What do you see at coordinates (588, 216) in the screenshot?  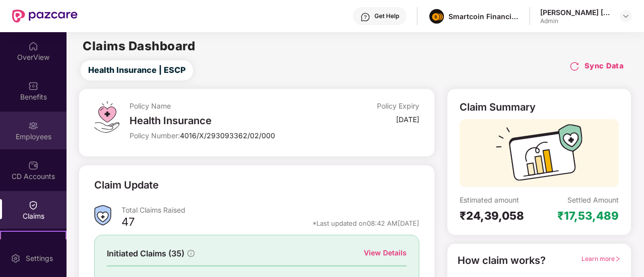 I see `div: ₹17,53,489` at bounding box center [588, 216].